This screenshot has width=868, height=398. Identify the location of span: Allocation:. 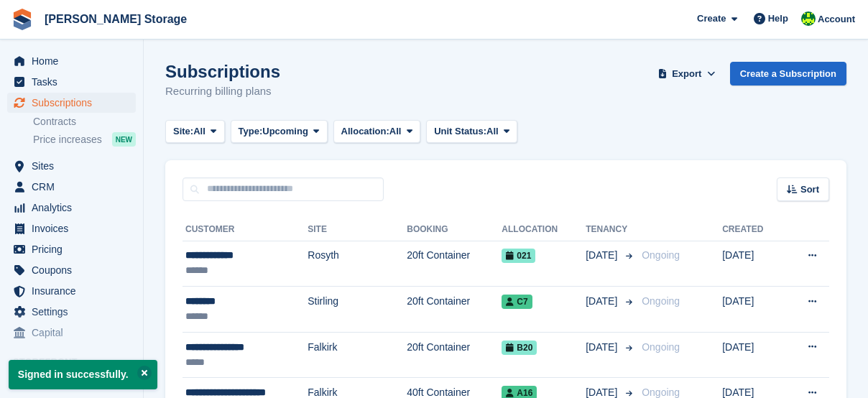
(365, 131).